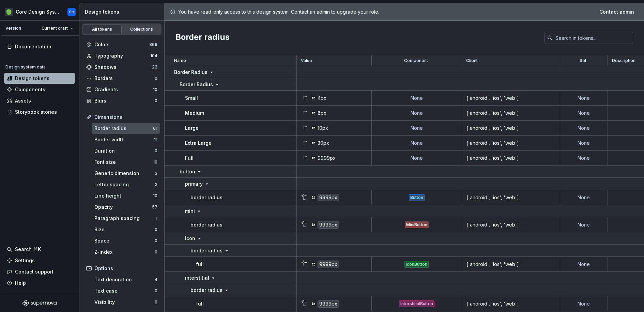 The height and width of the screenshot is (312, 644). I want to click on a: Design tokens, so click(40, 78).